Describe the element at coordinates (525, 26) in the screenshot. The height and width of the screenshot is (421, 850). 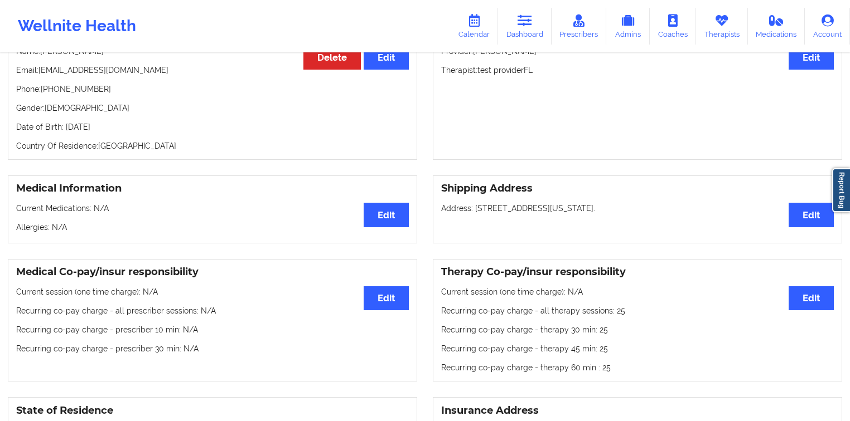
I see `a: Dashboard` at that location.